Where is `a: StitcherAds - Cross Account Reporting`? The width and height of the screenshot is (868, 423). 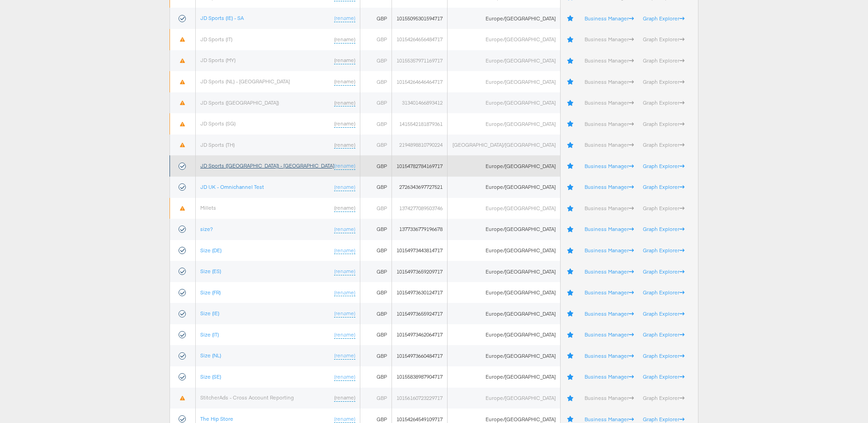
a: StitcherAds - Cross Account Reporting is located at coordinates (247, 397).